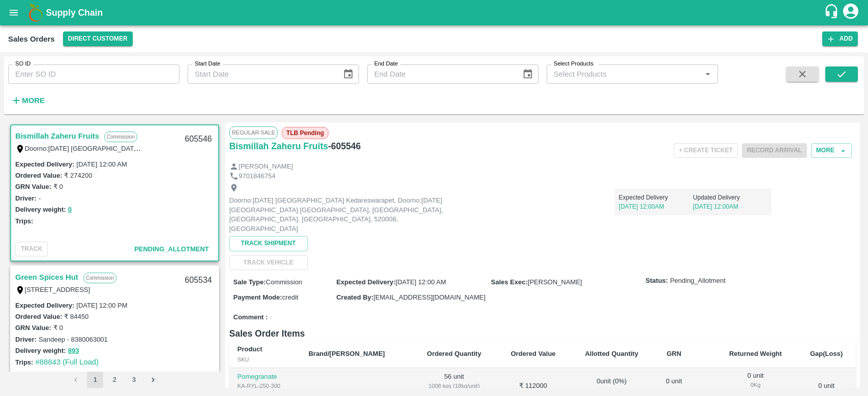 This screenshot has width=868, height=396. I want to click on div: KA-RYL-250-300, so click(265, 386).